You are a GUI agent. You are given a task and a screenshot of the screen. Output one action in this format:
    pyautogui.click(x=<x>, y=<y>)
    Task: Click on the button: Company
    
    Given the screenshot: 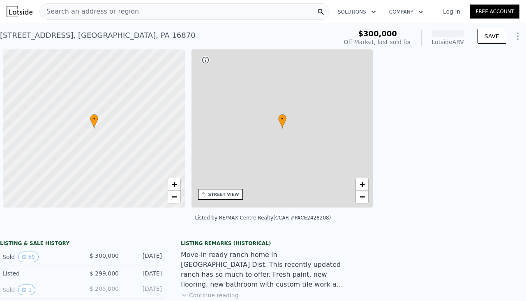 What is the action you would take?
    pyautogui.click(x=406, y=12)
    